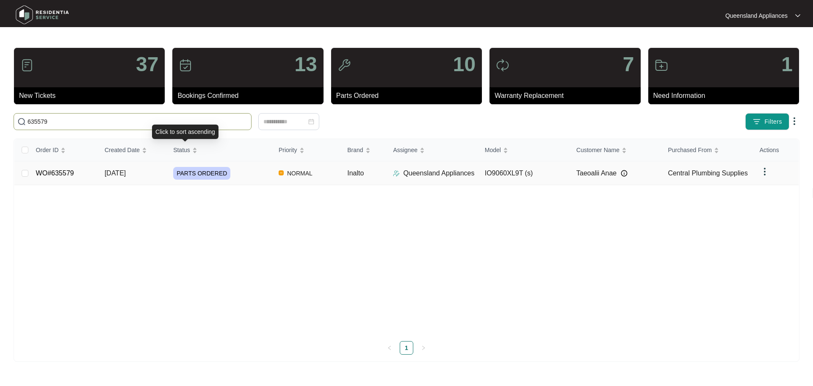 This screenshot has width=813, height=386. I want to click on button: left, so click(390, 348).